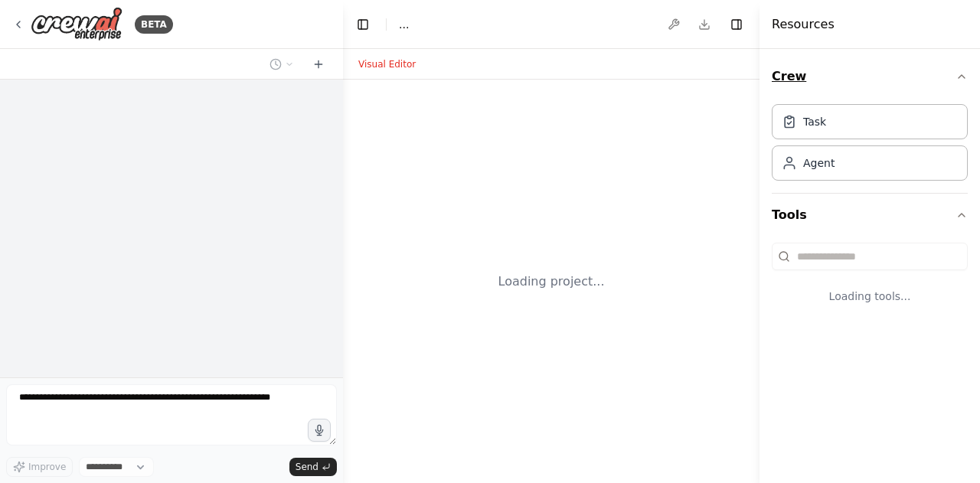 This screenshot has width=980, height=483. I want to click on button: Improve, so click(39, 466).